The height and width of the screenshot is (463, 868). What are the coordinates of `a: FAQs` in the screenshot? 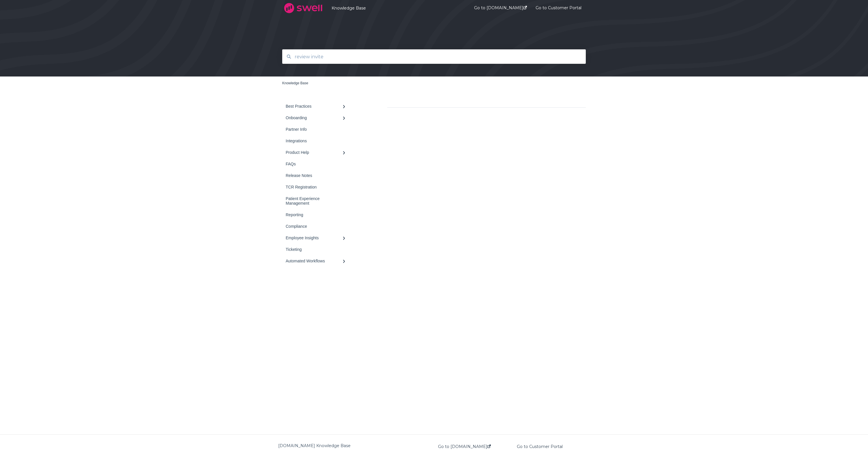 It's located at (317, 164).